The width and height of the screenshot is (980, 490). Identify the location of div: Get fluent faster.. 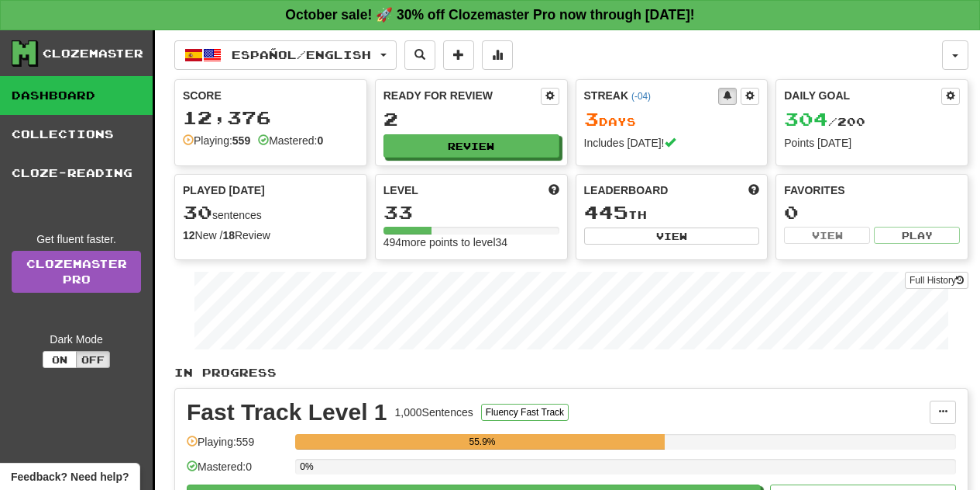
(76, 239).